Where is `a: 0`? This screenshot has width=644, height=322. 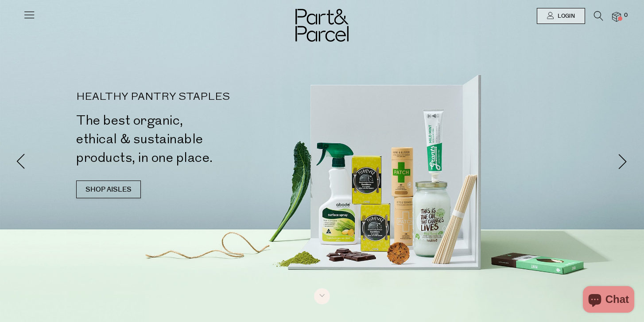 a: 0 is located at coordinates (616, 16).